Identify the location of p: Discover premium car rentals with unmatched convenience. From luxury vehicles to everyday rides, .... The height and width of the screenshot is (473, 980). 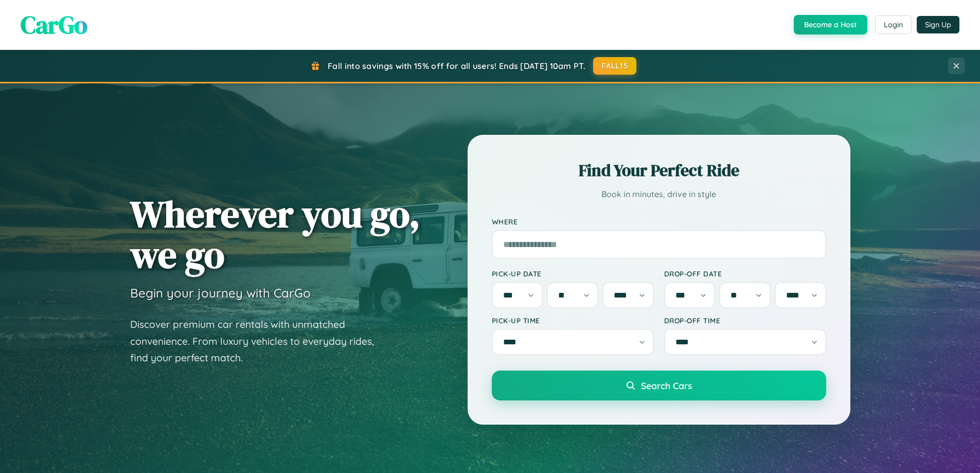
(259, 341).